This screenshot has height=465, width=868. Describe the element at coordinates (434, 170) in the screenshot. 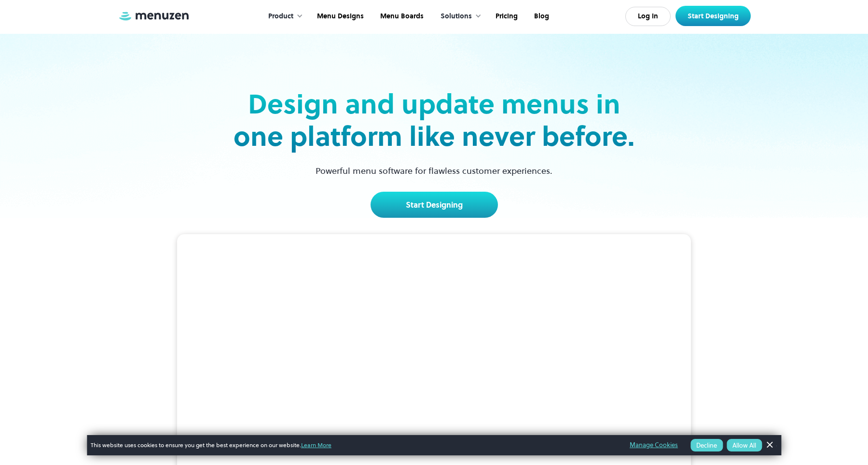

I see `p: Powerful menu software for flawless customer experiences.` at that location.